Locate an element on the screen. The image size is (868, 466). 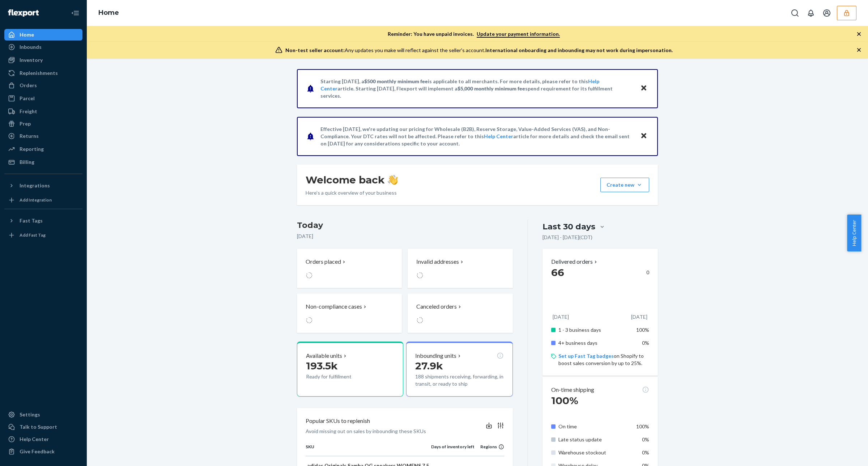
div: Reporting is located at coordinates (31, 149).